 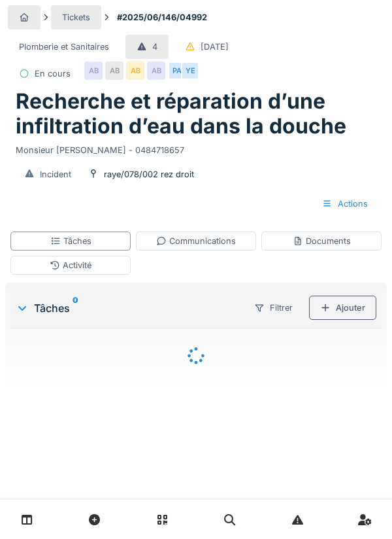 What do you see at coordinates (162, 17) in the screenshot?
I see `strong: #2025/06/146/04992` at bounding box center [162, 17].